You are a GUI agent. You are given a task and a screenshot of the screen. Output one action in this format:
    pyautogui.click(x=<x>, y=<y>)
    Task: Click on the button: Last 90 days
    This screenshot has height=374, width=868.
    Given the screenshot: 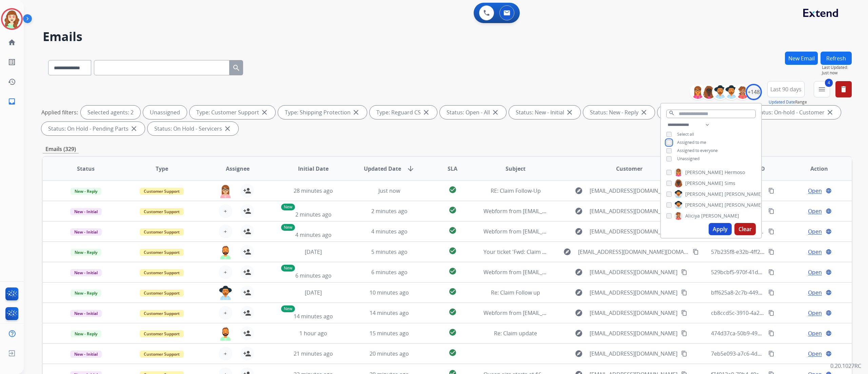 What is the action you would take?
    pyautogui.click(x=786, y=89)
    